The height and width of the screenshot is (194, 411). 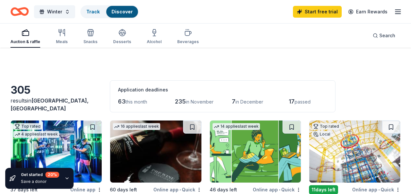 What do you see at coordinates (62, 42) in the screenshot?
I see `div: Meals` at bounding box center [62, 42].